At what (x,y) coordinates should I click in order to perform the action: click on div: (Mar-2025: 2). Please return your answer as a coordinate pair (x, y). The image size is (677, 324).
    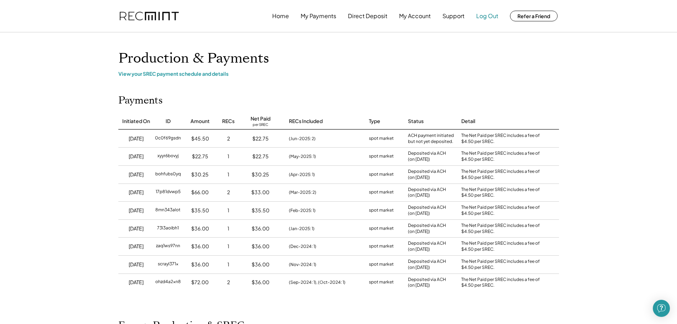
    Looking at the image, I should click on (302, 192).